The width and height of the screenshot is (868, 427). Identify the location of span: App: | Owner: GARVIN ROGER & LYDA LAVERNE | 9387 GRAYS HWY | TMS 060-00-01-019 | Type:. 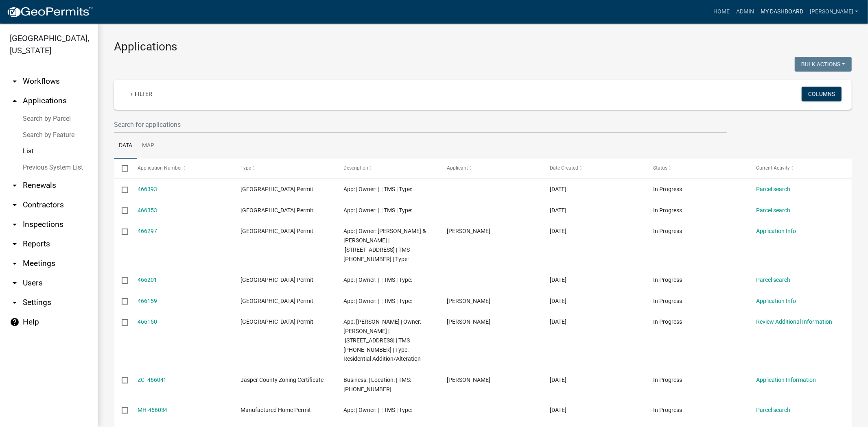
(385, 244).